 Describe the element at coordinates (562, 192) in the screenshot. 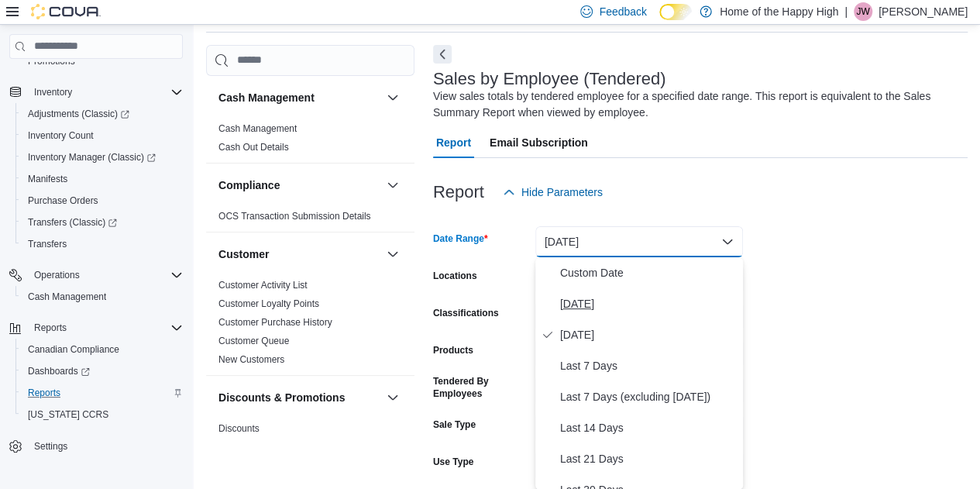

I see `span: Hide Parameters` at that location.